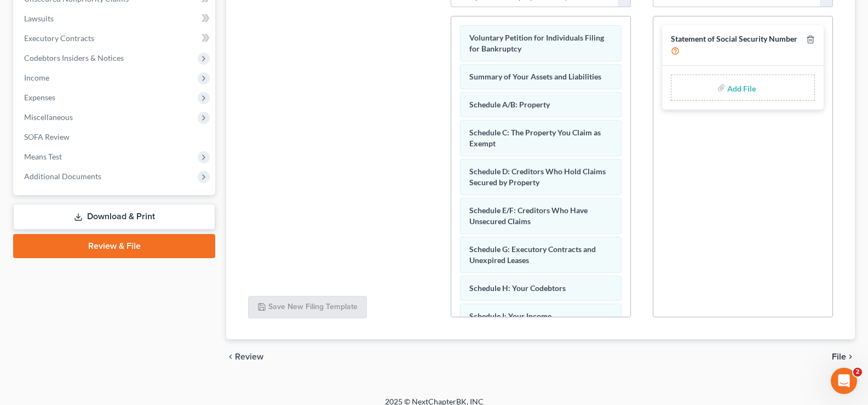 The image size is (868, 405). I want to click on span: Codebtors Insiders & Notices, so click(74, 58).